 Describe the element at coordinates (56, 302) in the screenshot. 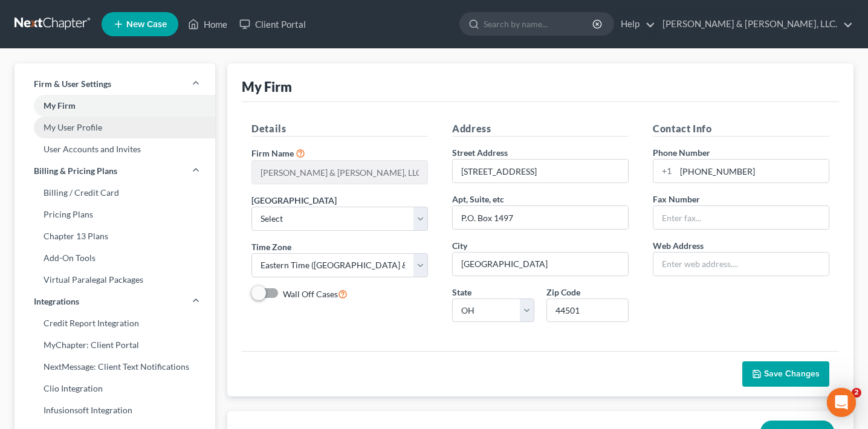

I see `span: Integrations` at that location.